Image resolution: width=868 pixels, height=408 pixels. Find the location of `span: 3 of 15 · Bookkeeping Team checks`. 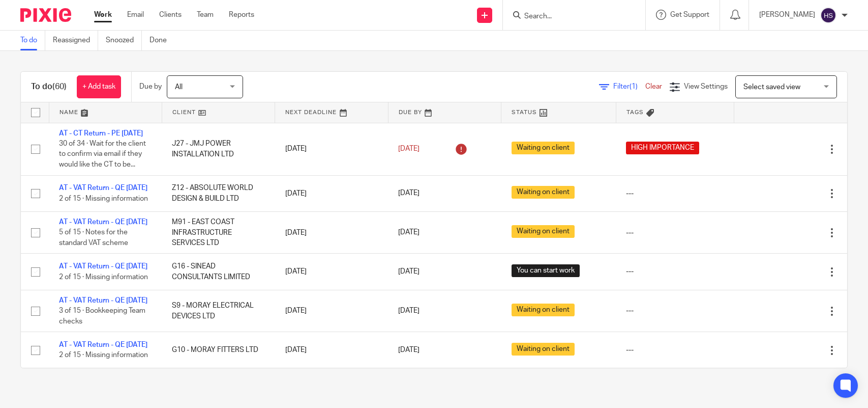

span: 3 of 15 · Bookkeeping Team checks is located at coordinates (102, 316).